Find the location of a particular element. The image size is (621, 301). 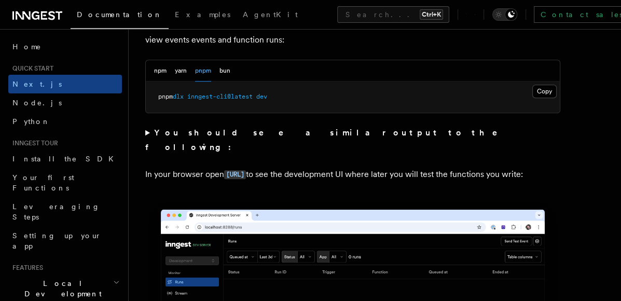

a: Python is located at coordinates (65, 121).